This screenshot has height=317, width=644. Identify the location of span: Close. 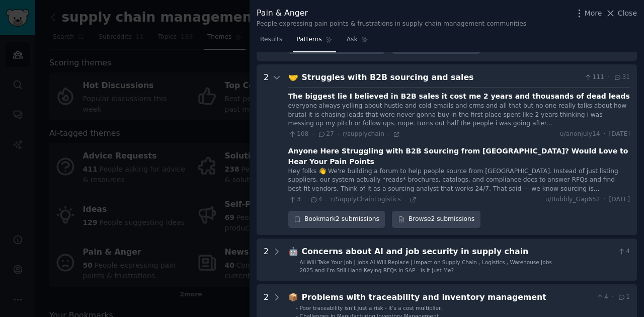
(628, 13).